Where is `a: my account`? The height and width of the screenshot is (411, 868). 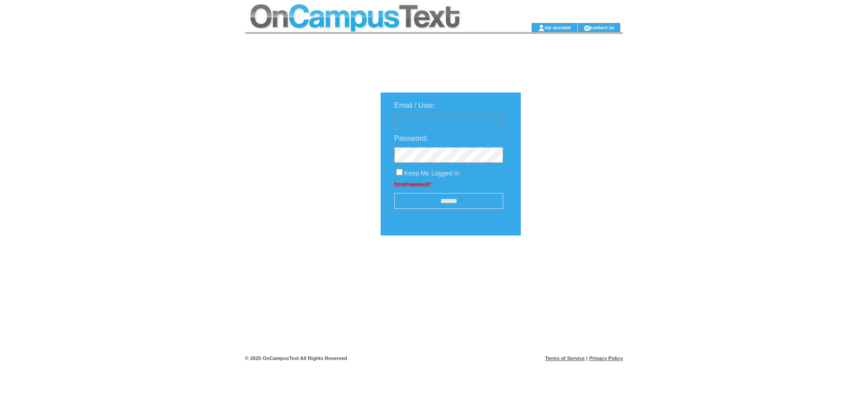 a: my account is located at coordinates (558, 27).